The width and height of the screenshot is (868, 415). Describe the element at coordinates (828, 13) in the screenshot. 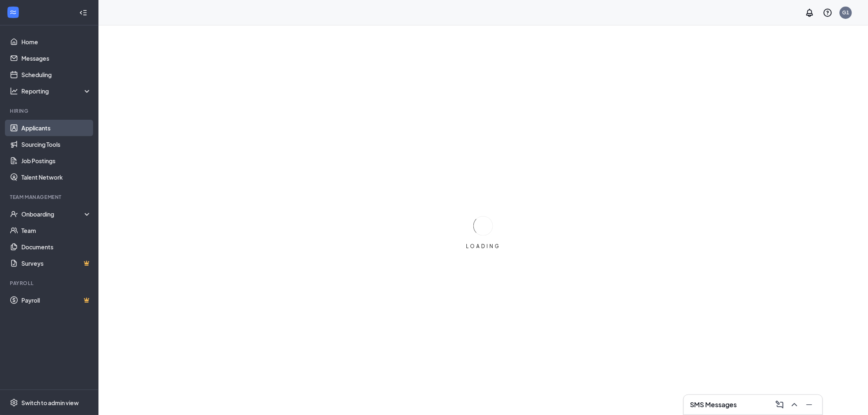

I see `svg: QuestionInfo` at that location.